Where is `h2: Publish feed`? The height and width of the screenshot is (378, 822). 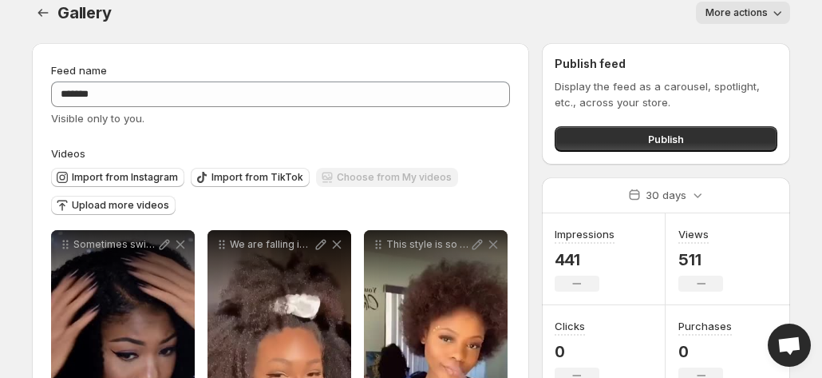 h2: Publish feed is located at coordinates (666, 64).